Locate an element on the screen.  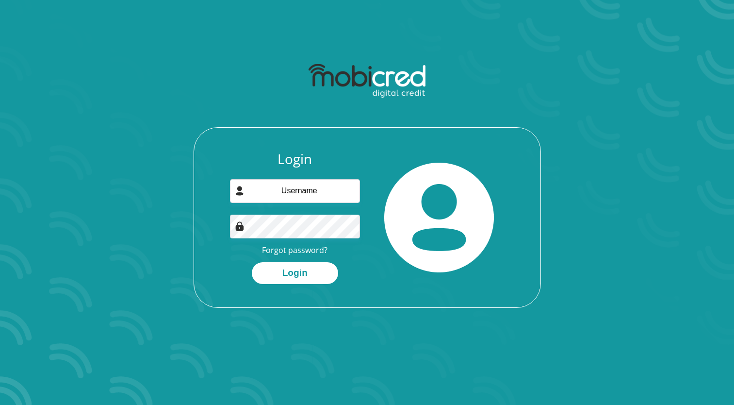
h3: Login is located at coordinates (295, 159).